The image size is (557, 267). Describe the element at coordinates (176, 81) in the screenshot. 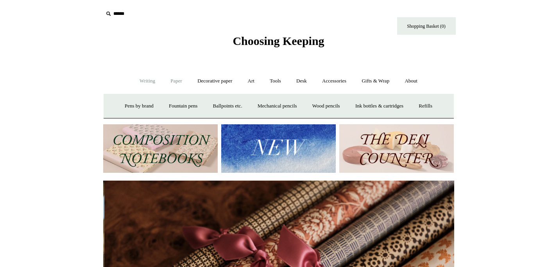

I see `a: Paper` at that location.